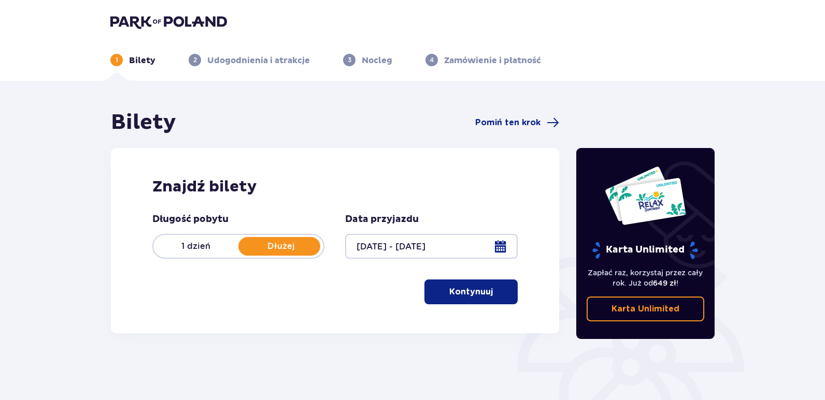 The width and height of the screenshot is (825, 400). What do you see at coordinates (117, 60) in the screenshot?
I see `p: 1` at bounding box center [117, 60].